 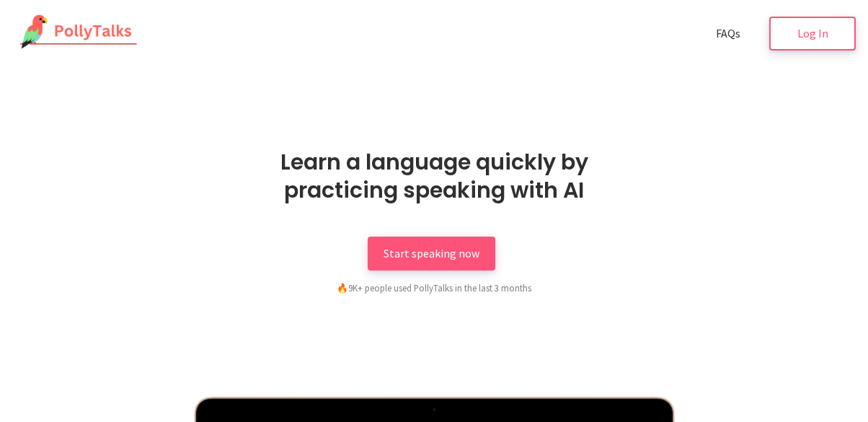 I want to click on a: FAQs, so click(x=728, y=33).